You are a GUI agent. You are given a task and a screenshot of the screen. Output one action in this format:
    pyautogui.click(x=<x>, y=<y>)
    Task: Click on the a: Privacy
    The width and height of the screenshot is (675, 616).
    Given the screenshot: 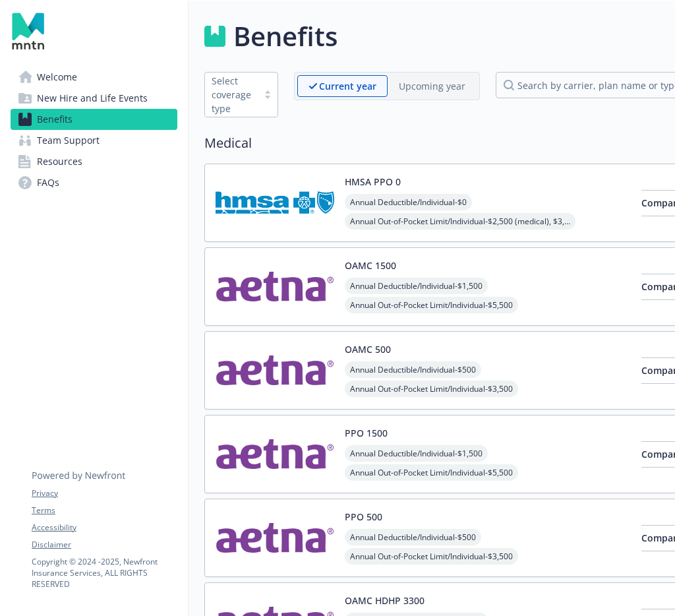 What is the action you would take?
    pyautogui.click(x=104, y=493)
    